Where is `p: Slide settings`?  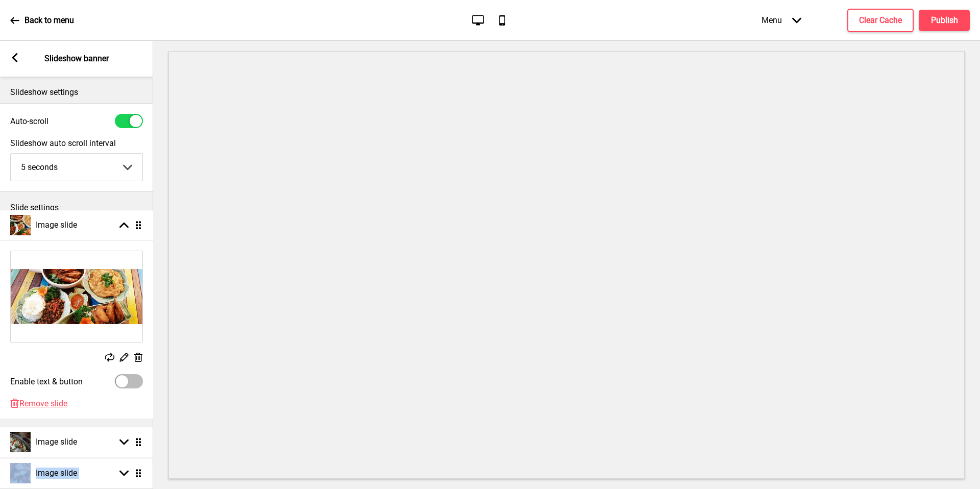
p: Slide settings is located at coordinates (76, 208).